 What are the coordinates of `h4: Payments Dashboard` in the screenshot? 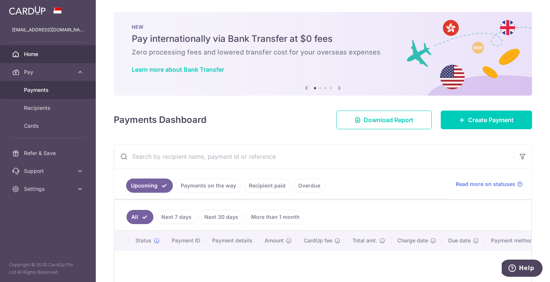 It's located at (160, 120).